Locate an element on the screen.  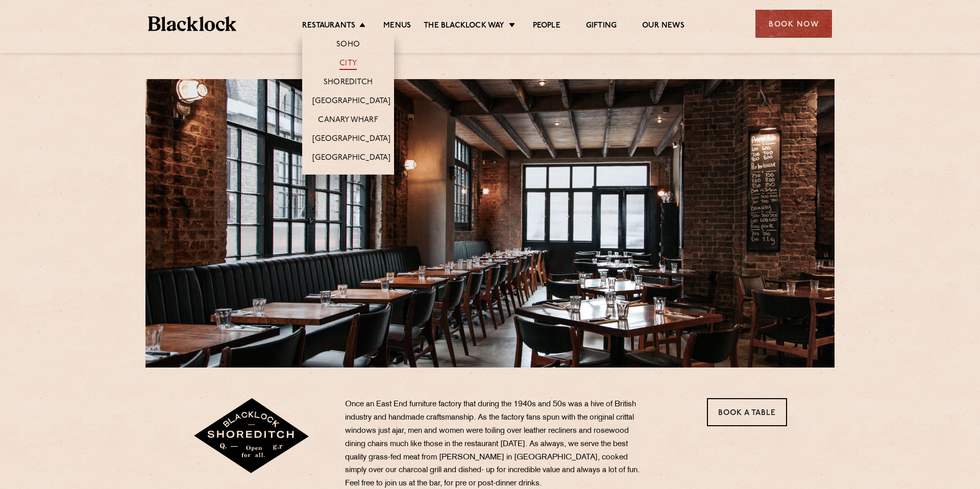
a: Canary Wharf is located at coordinates (348, 121).